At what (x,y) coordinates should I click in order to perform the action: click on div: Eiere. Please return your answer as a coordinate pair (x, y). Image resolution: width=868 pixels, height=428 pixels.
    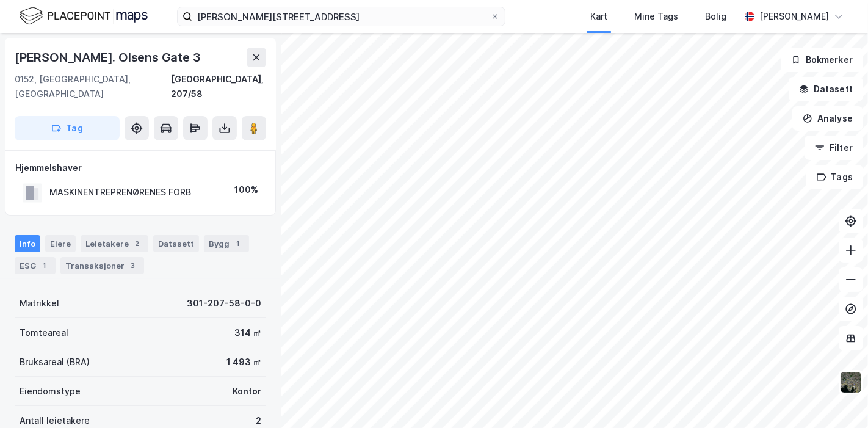
    Looking at the image, I should click on (60, 244).